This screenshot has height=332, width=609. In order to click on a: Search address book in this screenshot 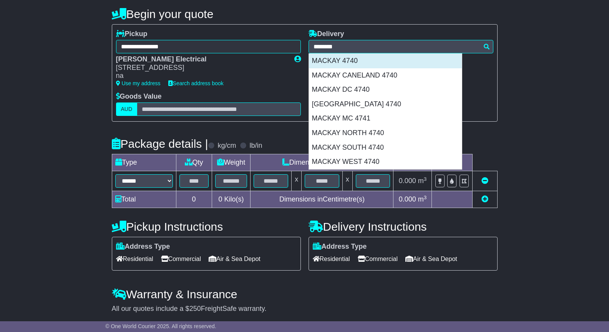, I will do `click(196, 83)`.